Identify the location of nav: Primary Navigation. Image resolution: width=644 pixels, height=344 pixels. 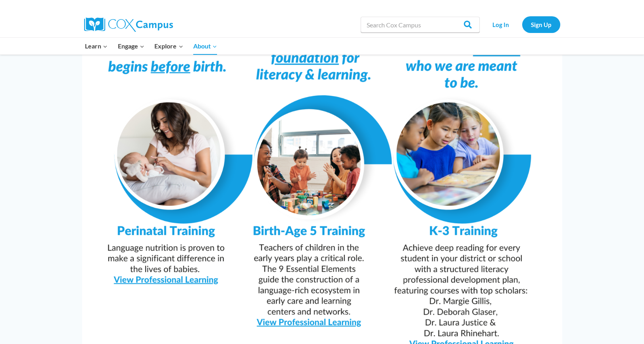
(151, 46).